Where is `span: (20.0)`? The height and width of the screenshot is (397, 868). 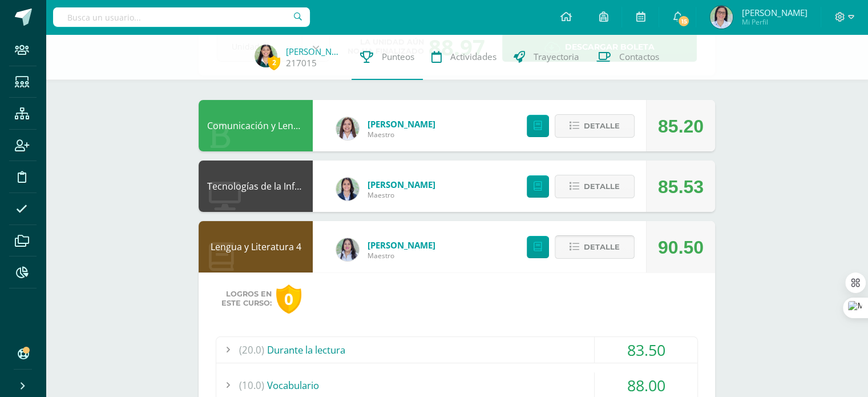 span: (20.0) is located at coordinates (252, 350).